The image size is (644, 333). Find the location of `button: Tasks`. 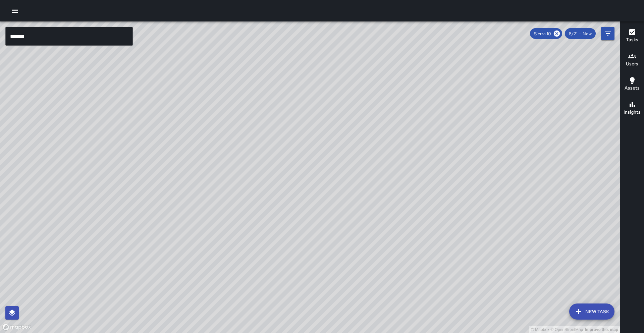

button: Tasks is located at coordinates (632, 36).